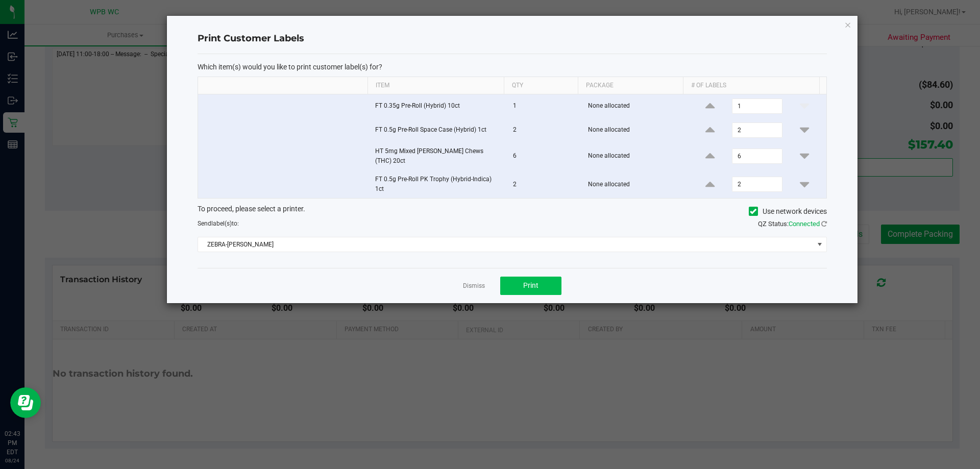  What do you see at coordinates (788, 211) in the screenshot?
I see `label: Use network devices` at bounding box center [788, 211].